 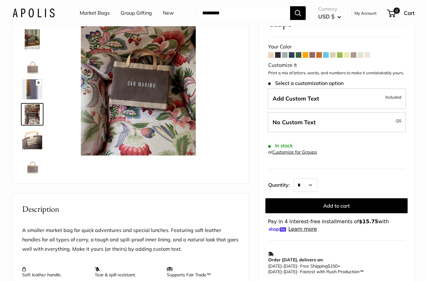 I want to click on p: Tear & spill resistant., so click(x=128, y=272).